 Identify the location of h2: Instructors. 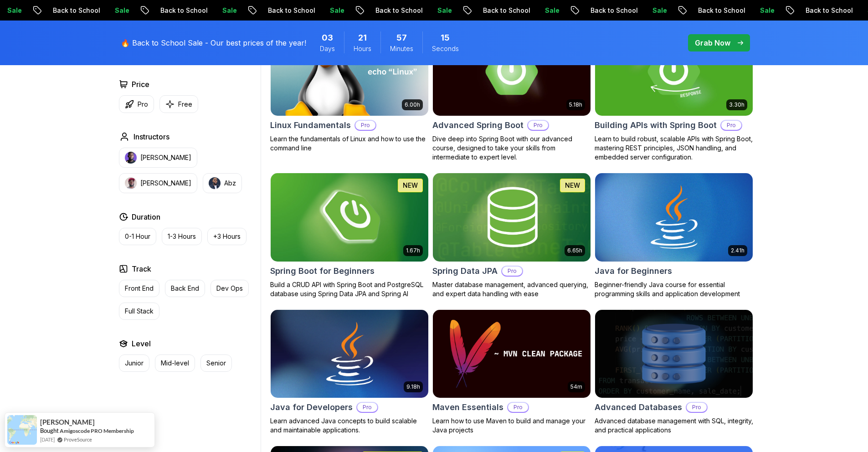
(151, 136).